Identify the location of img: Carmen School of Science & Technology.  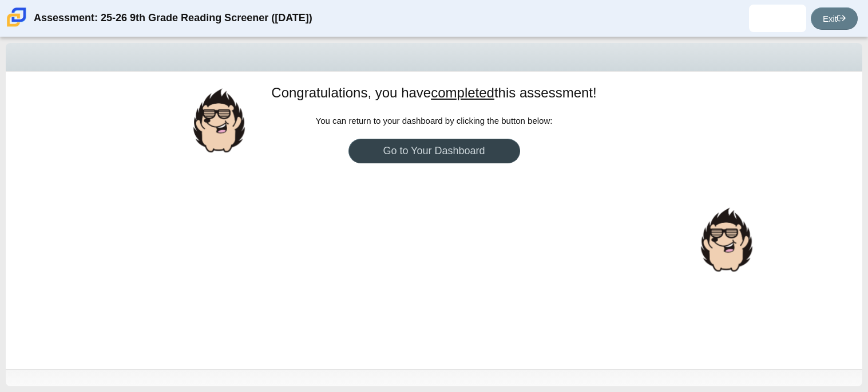
(16, 17).